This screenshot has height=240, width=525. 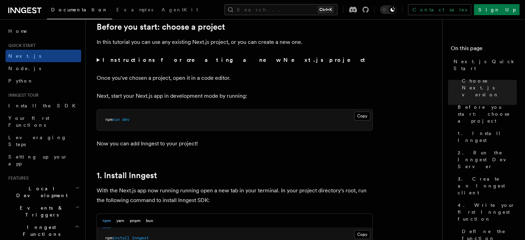 What do you see at coordinates (180, 10) in the screenshot?
I see `a: AgentKit` at bounding box center [180, 10].